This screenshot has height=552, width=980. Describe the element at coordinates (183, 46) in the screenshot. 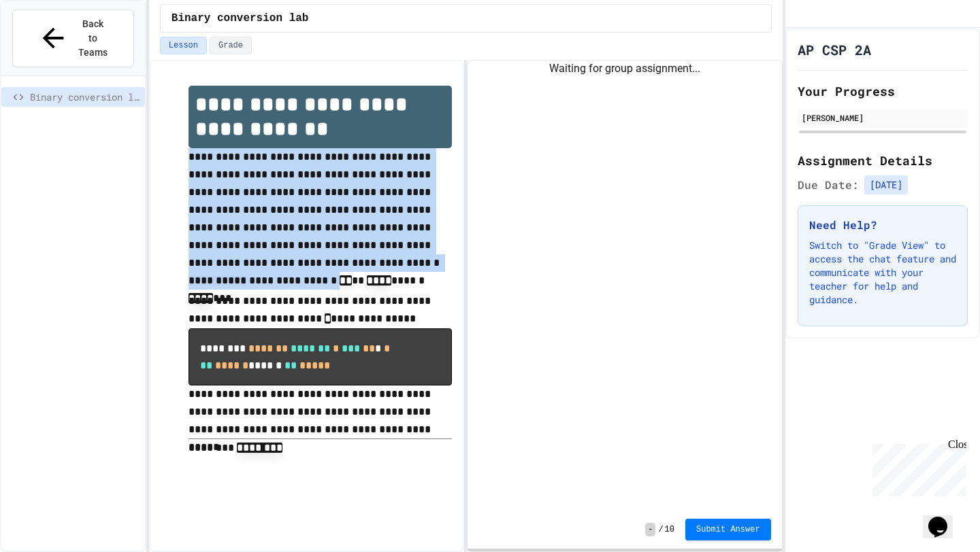

I see `button: Lesson` at that location.